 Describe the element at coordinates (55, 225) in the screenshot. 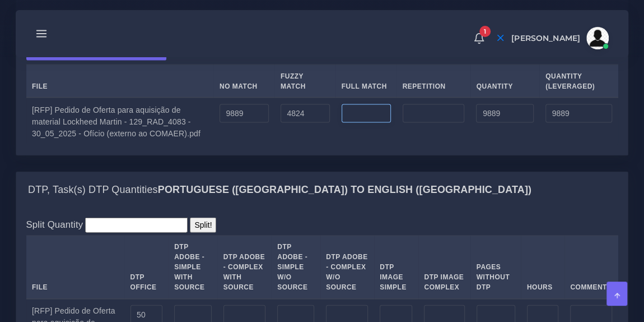

I see `label: Split Quantity` at that location.